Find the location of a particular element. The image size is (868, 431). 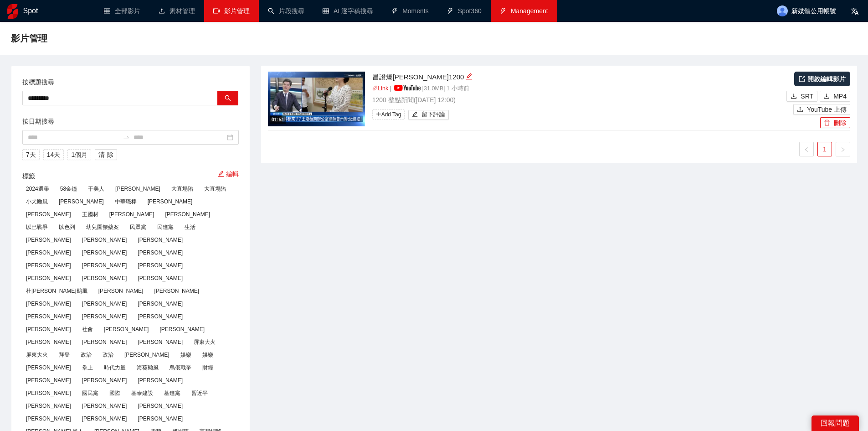

button: left is located at coordinates (807, 149).